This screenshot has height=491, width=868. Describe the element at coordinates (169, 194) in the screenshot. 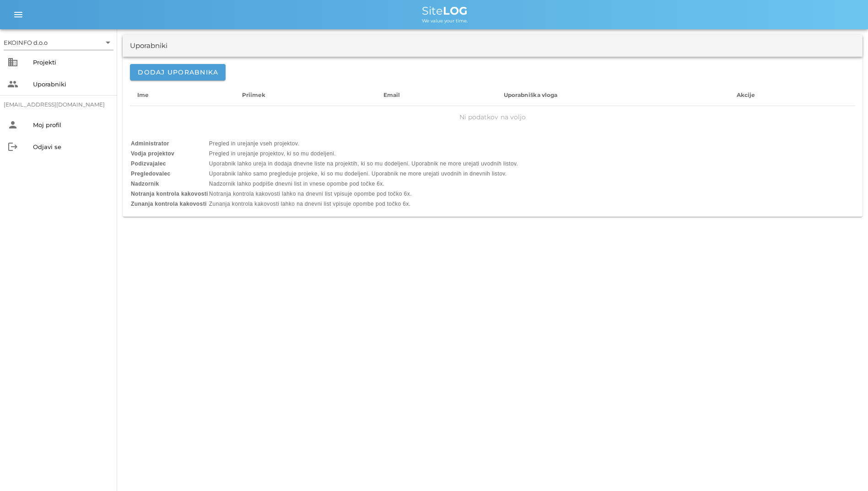

I see `b: Notranja kontrola kakovosti` at that location.